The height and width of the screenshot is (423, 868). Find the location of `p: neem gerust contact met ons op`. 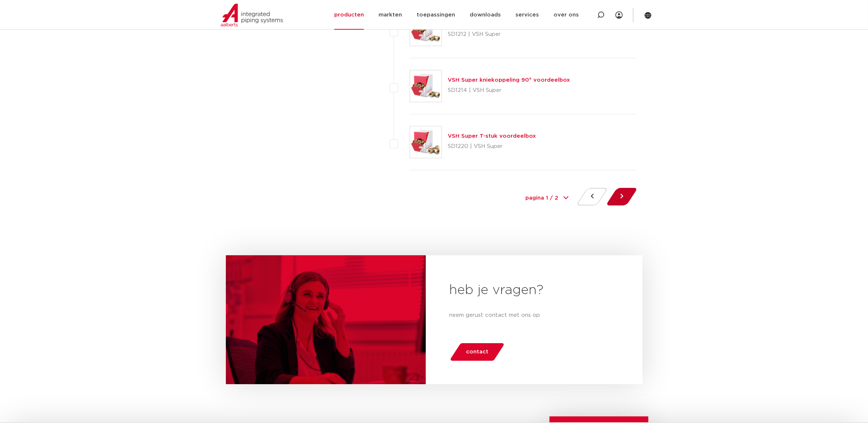

p: neem gerust contact met ons op is located at coordinates (534, 315).